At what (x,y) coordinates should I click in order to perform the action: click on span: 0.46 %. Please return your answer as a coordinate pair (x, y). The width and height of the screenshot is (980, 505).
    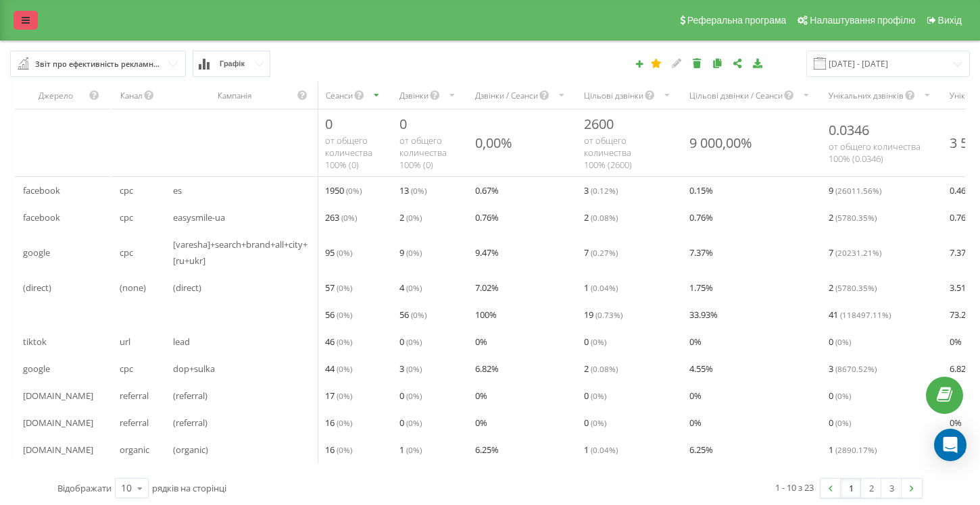
    Looking at the image, I should click on (962, 191).